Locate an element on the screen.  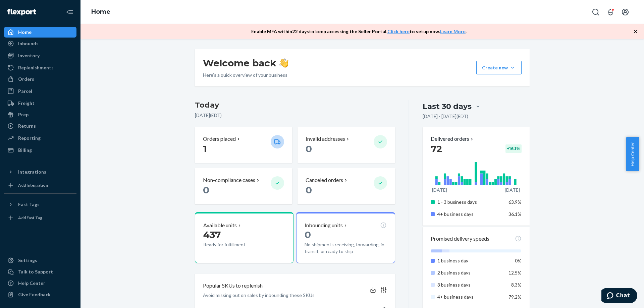
span: 36.1% is located at coordinates (515, 214).